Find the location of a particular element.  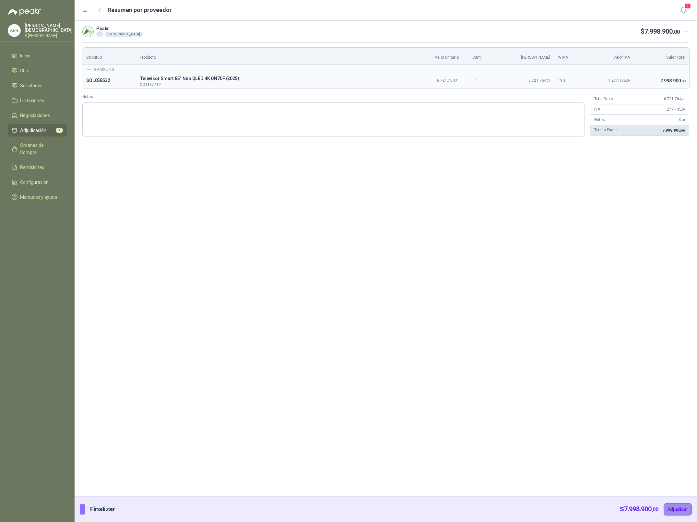

div: SAMSUNG is located at coordinates (386, 70).